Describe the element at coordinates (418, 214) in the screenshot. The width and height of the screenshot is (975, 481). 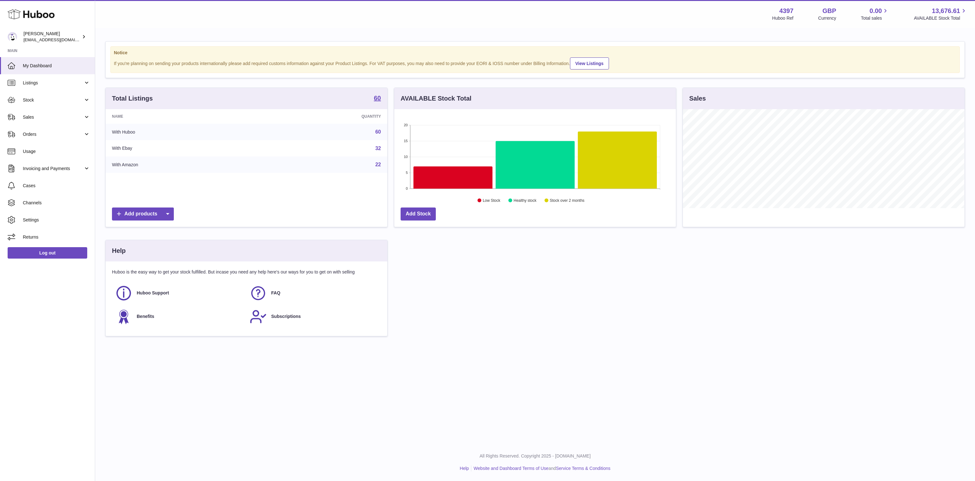
I see `a: Add Stock` at that location.